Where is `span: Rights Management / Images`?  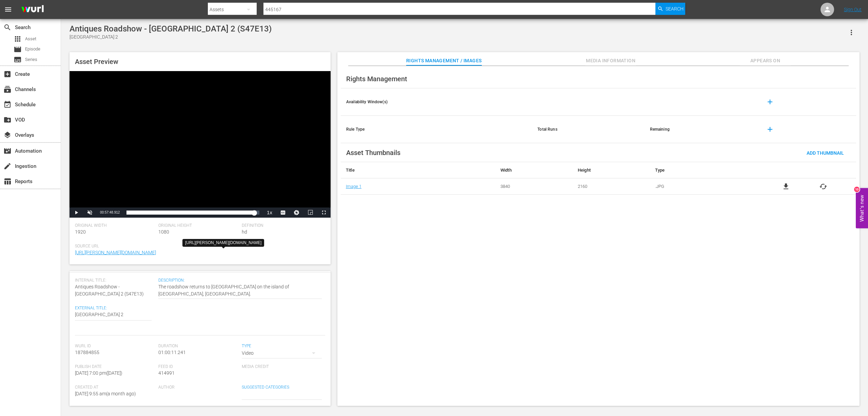 span: Rights Management / Images is located at coordinates (444, 60).